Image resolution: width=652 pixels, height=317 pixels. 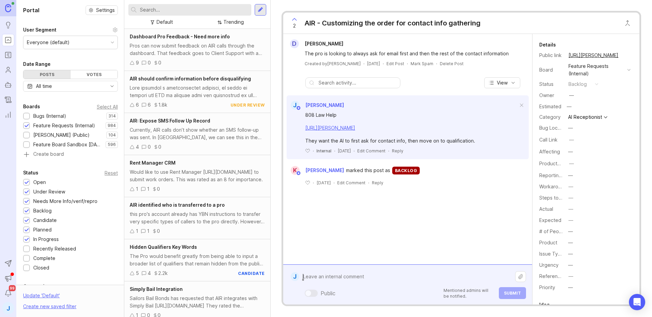 I want to click on div: Posts, so click(x=47, y=74).